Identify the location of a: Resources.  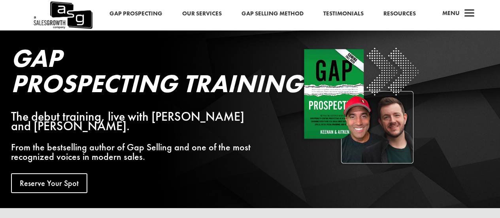
(399, 14).